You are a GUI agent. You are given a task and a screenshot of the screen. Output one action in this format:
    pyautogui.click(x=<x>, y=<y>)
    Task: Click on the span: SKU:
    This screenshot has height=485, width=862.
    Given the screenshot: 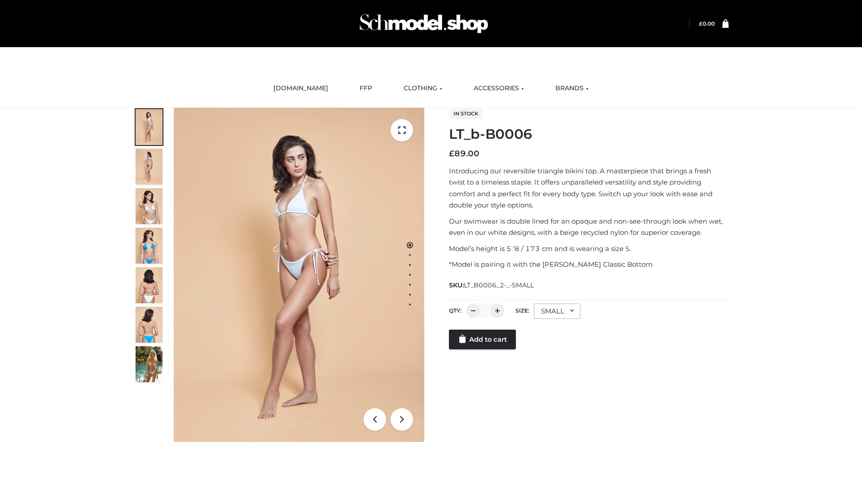 What is the action you would take?
    pyautogui.click(x=492, y=285)
    